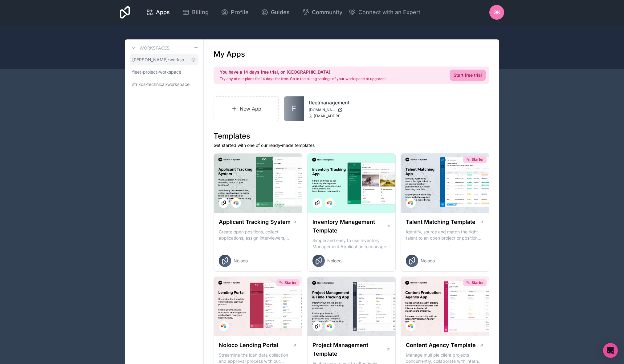 The width and height of the screenshot is (624, 364). What do you see at coordinates (161, 84) in the screenshot?
I see `span: strikos-technical-workspace` at bounding box center [161, 84].